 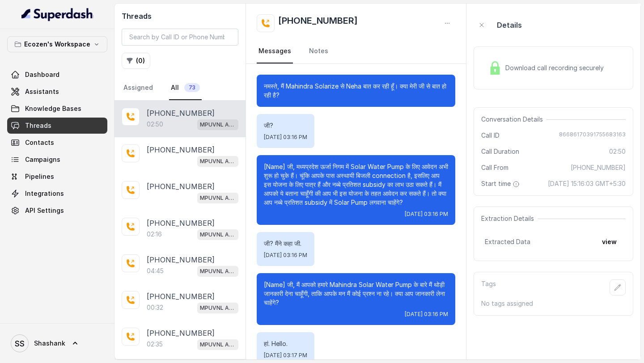 What do you see at coordinates (44, 210) in the screenshot?
I see `span: API Settings` at bounding box center [44, 210].